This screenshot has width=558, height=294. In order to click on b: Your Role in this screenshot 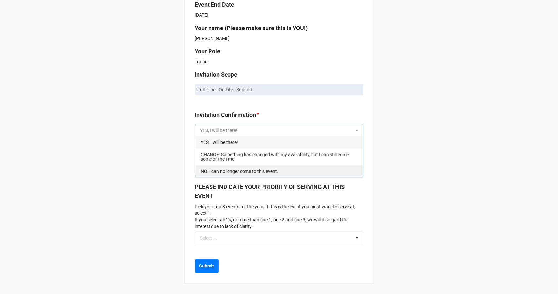, I will do `click(208, 51)`.